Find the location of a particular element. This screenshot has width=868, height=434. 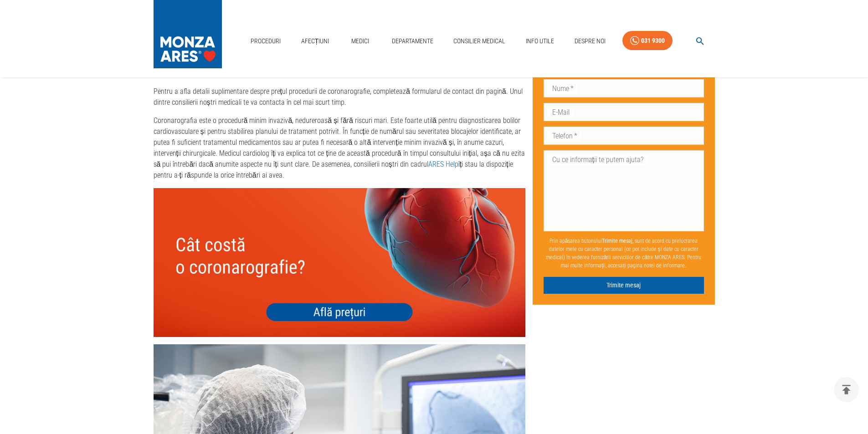

b: Trimite mesaj is located at coordinates (617, 241).